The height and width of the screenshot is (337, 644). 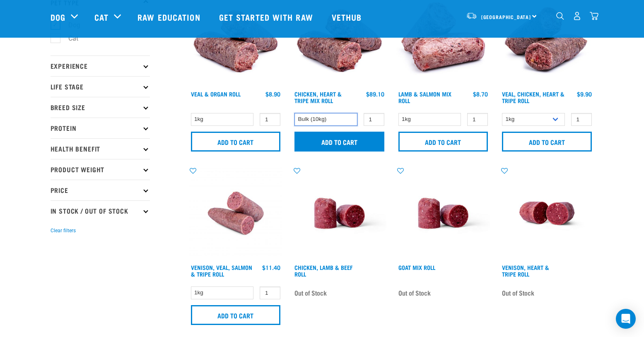 What do you see at coordinates (100, 211) in the screenshot?
I see `p: In Stock / Out Of Stock` at bounding box center [100, 211].